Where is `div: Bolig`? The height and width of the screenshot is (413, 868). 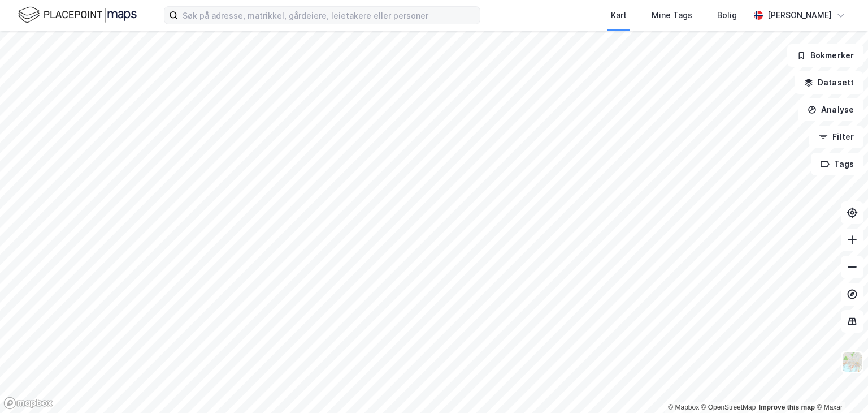
div: Bolig is located at coordinates (726, 15).